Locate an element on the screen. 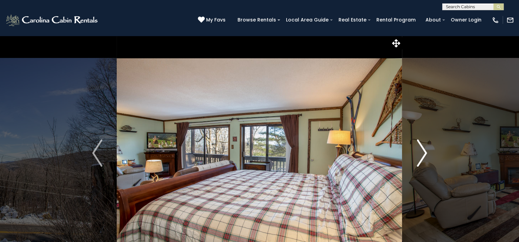 This screenshot has height=242, width=519. a: My Favs is located at coordinates (213, 20).